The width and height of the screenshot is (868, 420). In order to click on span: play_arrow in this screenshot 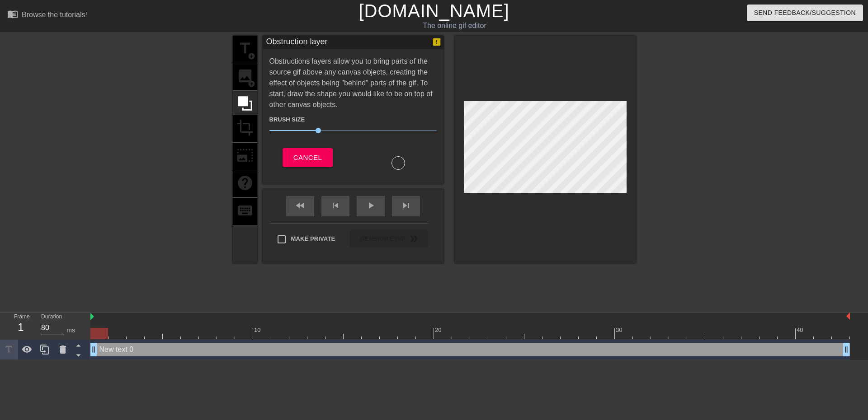, I will do `click(370, 206)`.